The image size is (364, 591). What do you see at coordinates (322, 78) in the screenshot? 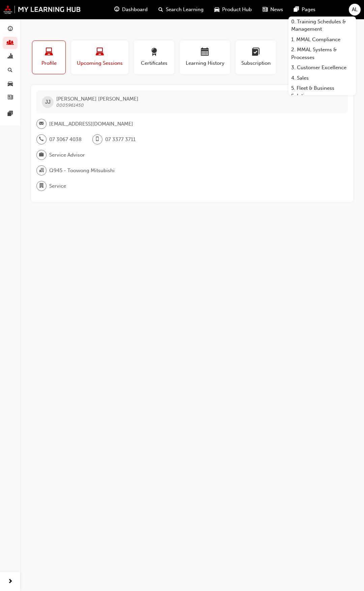
I see `a: 4. Sales` at bounding box center [322, 78].